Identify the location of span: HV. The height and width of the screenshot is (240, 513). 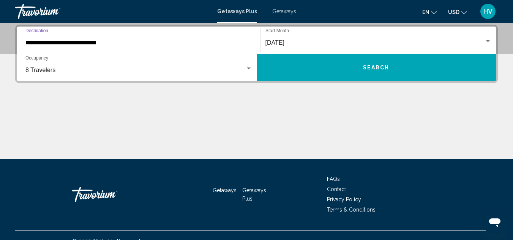
(488, 11).